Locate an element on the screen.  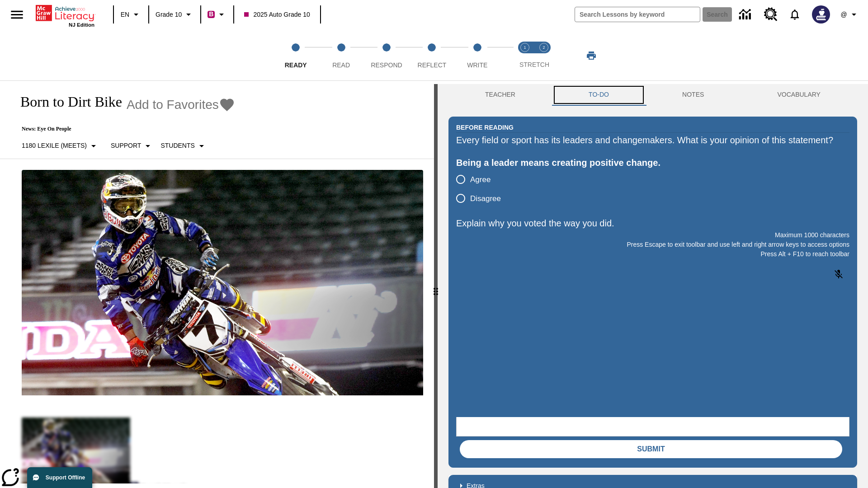
button: Respond step 3 of 5 is located at coordinates (387, 56).